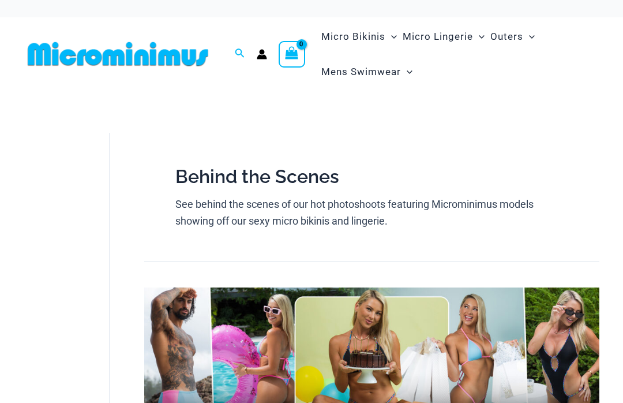  What do you see at coordinates (438, 36) in the screenshot?
I see `span: Micro Lingerie` at bounding box center [438, 36].